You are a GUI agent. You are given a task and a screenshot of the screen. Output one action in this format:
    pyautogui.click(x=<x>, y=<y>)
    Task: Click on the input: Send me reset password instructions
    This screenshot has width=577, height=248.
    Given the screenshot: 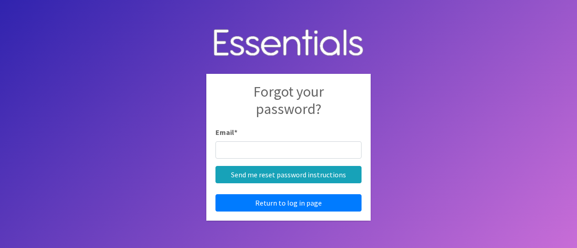 What is the action you would take?
    pyautogui.click(x=288, y=175)
    